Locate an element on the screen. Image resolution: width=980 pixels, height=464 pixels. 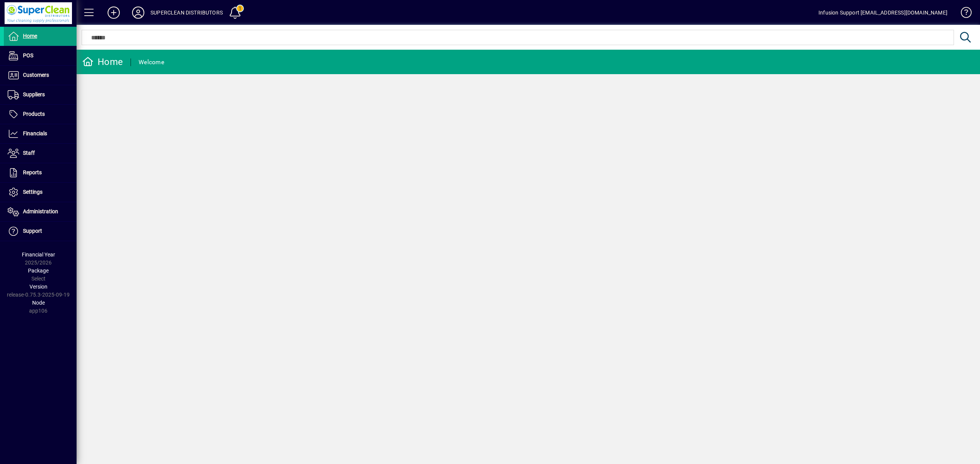
a: Products is located at coordinates (40, 114).